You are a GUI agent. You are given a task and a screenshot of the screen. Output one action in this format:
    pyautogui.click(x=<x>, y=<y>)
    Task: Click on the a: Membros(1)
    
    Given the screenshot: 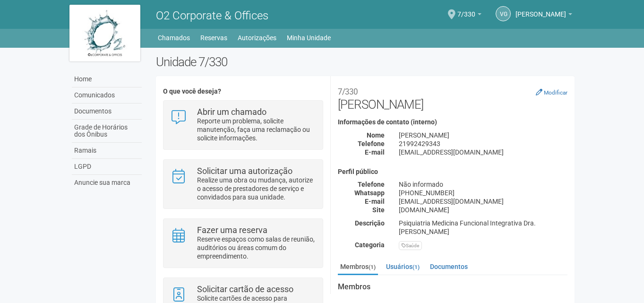 What is the action you would take?
    pyautogui.click(x=358, y=267)
    